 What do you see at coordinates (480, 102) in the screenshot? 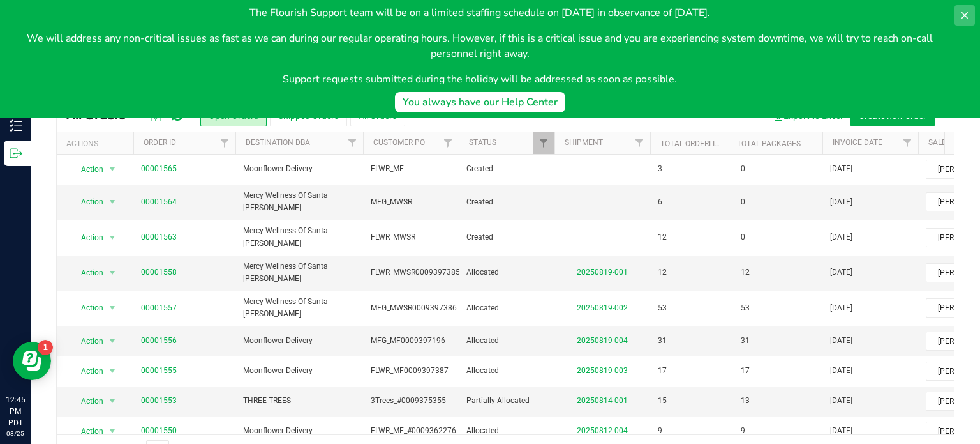
I see `div: You always have our Help Center` at bounding box center [480, 102].